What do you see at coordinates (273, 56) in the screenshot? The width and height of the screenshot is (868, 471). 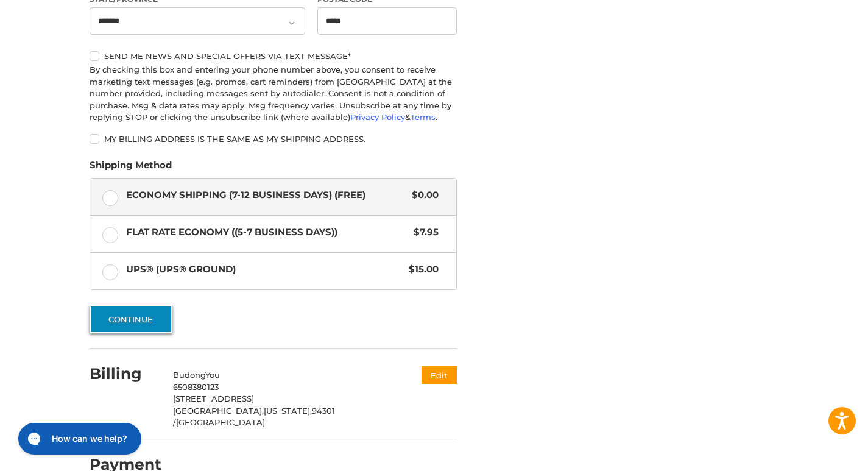 I see `label: Send me news and special offers via text message*` at bounding box center [273, 56].